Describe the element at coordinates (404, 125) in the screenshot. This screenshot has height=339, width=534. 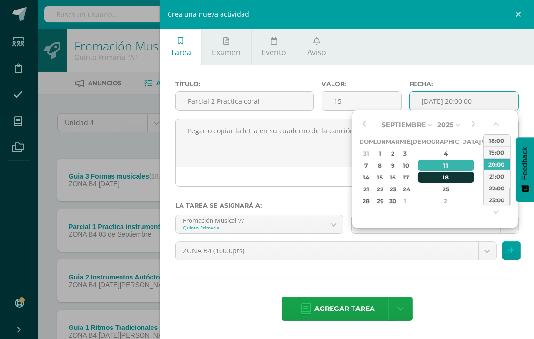
I see `span: Septiembre` at that location.